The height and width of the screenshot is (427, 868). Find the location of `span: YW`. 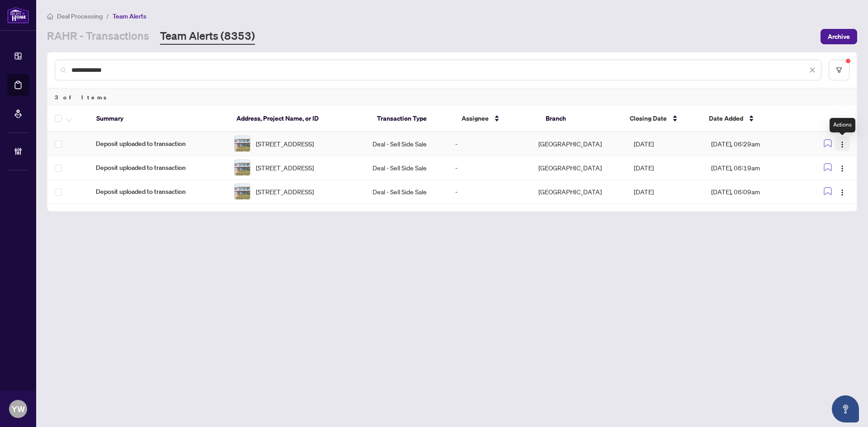

span: YW is located at coordinates (18, 409).